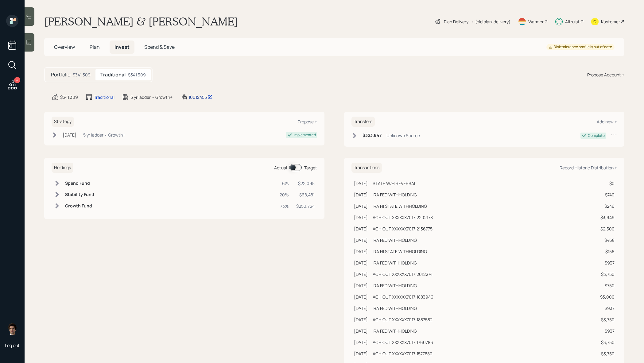  Describe the element at coordinates (606, 75) in the screenshot. I see `div: Propose Account +` at that location.